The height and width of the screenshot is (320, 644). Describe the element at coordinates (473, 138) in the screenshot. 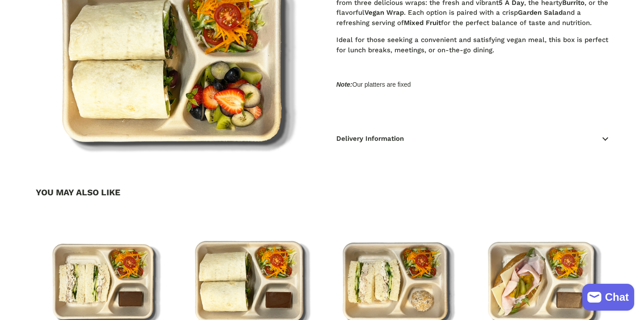

I see `span: Delivery Information` at that location.